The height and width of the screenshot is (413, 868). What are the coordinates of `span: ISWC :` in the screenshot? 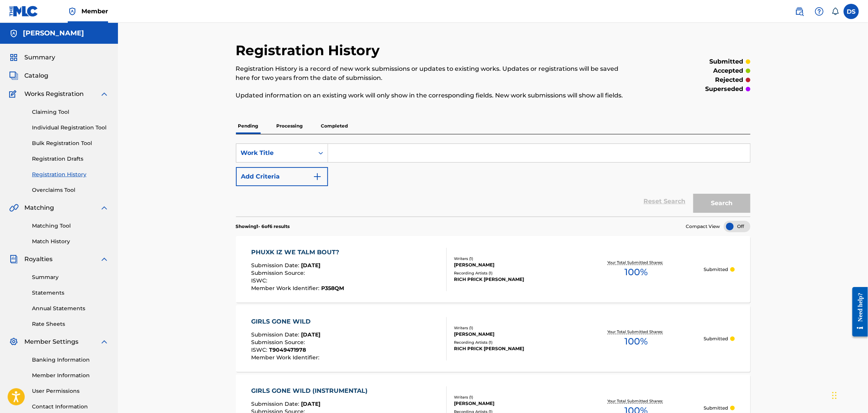 It's located at (260, 280).